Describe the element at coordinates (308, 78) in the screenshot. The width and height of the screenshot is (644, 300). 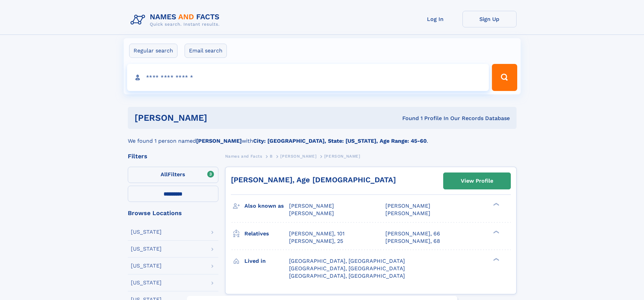
I see `input: search input` at that location.